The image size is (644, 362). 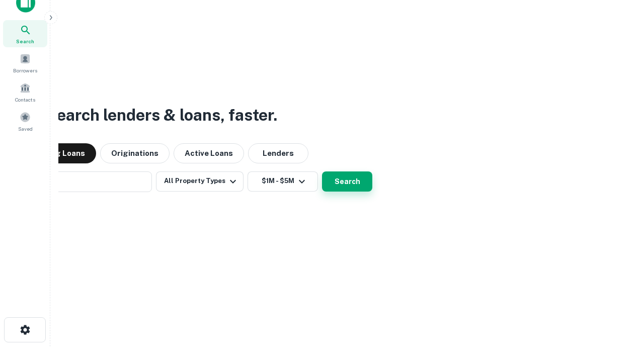 What do you see at coordinates (25, 41) in the screenshot?
I see `span: Search` at bounding box center [25, 41].